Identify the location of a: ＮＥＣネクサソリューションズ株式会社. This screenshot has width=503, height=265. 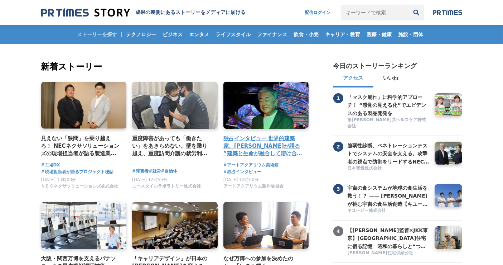
(80, 188).